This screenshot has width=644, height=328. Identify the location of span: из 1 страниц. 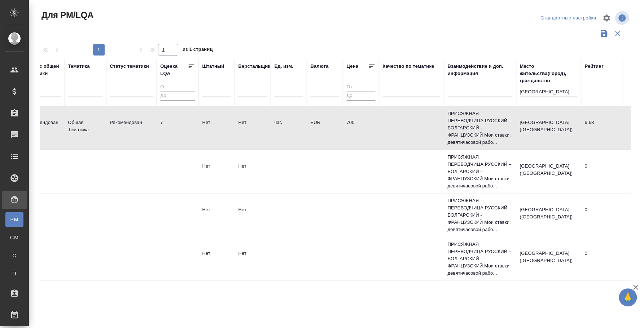
(198, 50).